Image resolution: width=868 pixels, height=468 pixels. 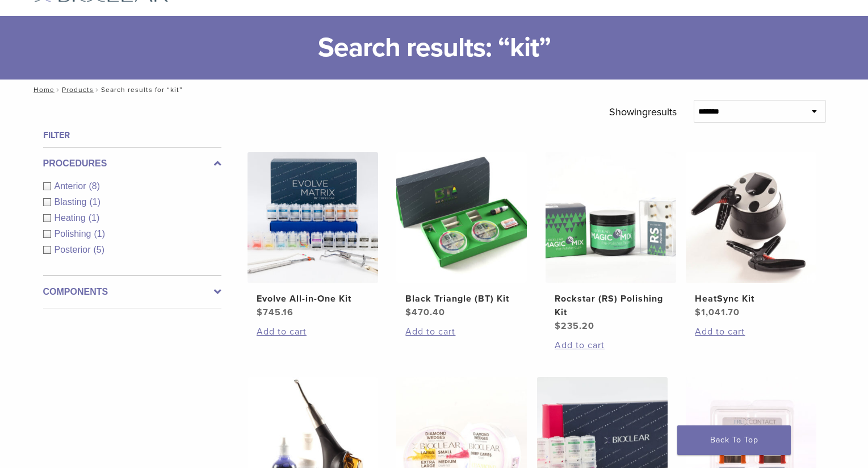 I want to click on span: Polishing, so click(x=75, y=234).